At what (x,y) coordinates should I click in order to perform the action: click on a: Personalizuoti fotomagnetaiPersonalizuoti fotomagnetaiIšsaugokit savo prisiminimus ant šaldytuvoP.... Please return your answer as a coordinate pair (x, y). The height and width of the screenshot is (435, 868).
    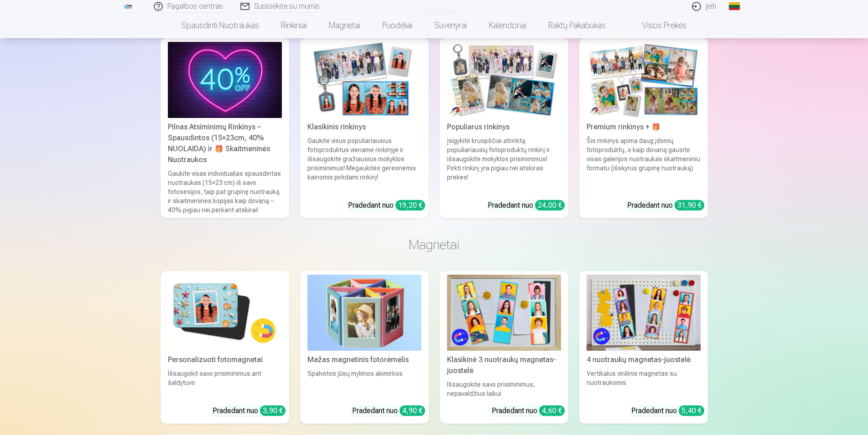
    Looking at the image, I should click on (225, 348).